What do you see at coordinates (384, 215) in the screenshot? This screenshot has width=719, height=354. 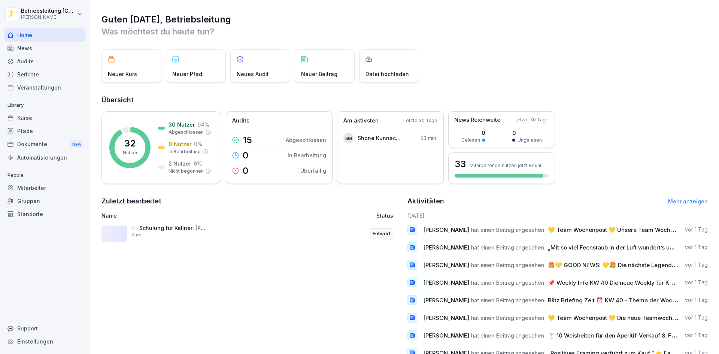 I see `p: Status` at bounding box center [384, 215].